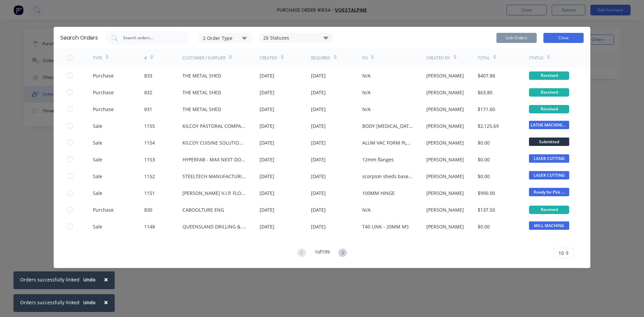  I want to click on div: STEELTECH MANUFACTURING, so click(214, 176).